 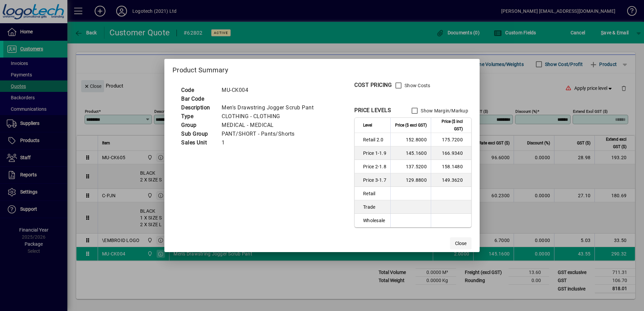 I want to click on td: 158.1480, so click(x=451, y=167).